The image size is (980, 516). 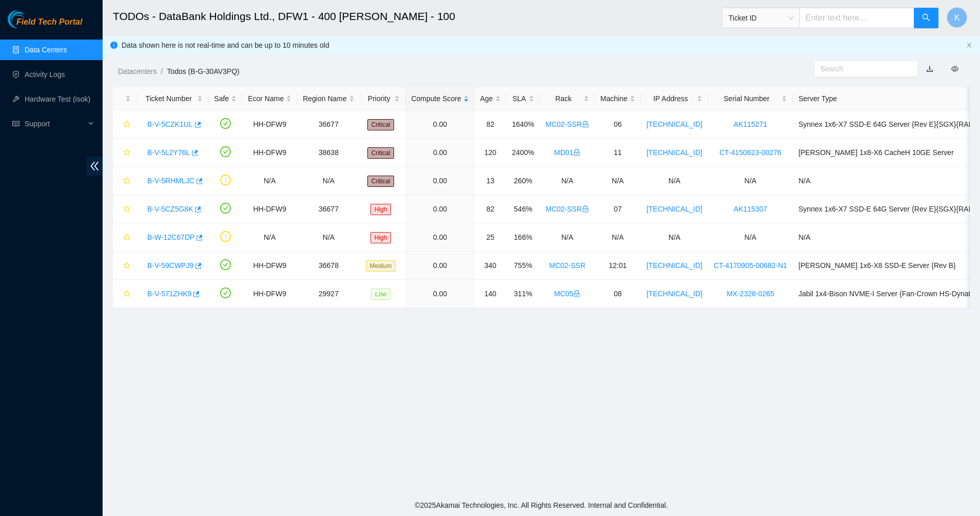 I want to click on span: eye, so click(x=955, y=69).